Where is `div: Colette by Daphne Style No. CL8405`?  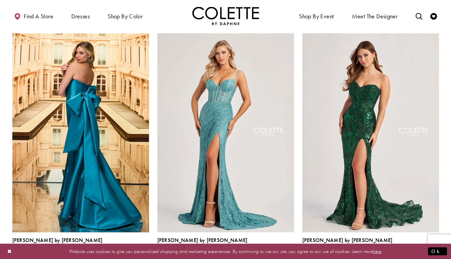
div: Colette by Daphne Style No. CL8405 is located at coordinates (203, 245).